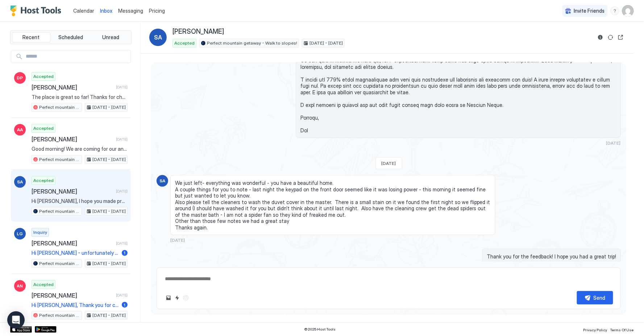 This screenshot has width=644, height=336. I want to click on span: © 2025 Host Tools, so click(320, 329).